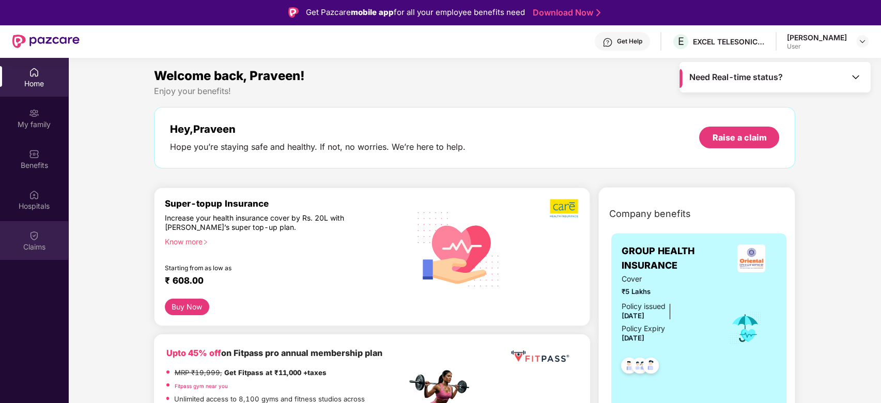  What do you see at coordinates (735, 77) in the screenshot?
I see `span: Need Real-time status?` at bounding box center [735, 77].